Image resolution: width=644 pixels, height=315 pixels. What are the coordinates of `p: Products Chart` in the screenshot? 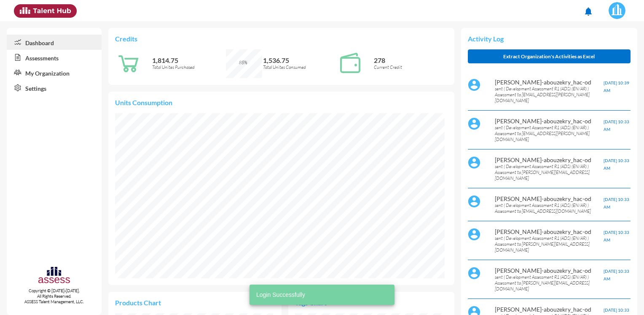 It's located at (154, 302).